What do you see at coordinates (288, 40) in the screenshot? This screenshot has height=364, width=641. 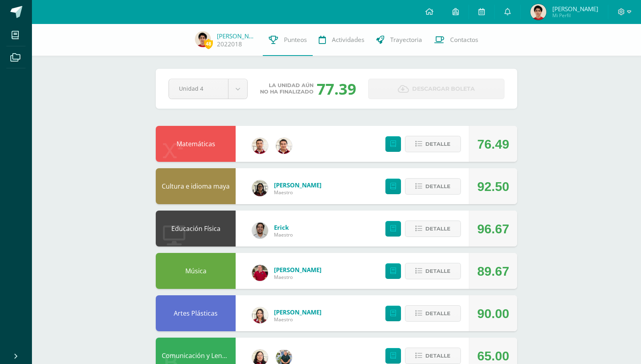 I see `a: Punteos` at bounding box center [288, 40].